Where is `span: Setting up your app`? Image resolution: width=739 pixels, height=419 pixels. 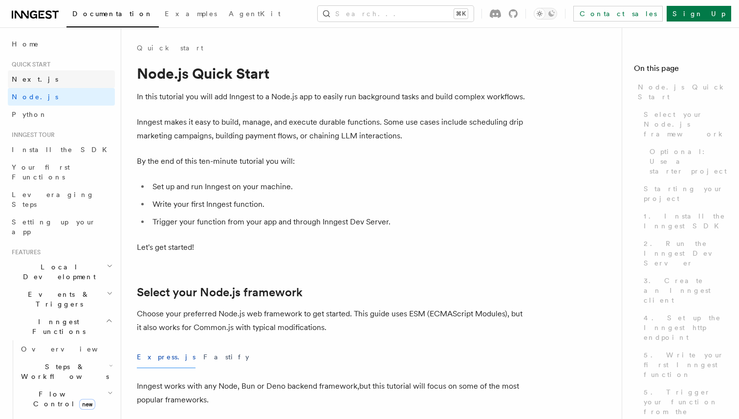 span: Setting up your app is located at coordinates (54, 227).